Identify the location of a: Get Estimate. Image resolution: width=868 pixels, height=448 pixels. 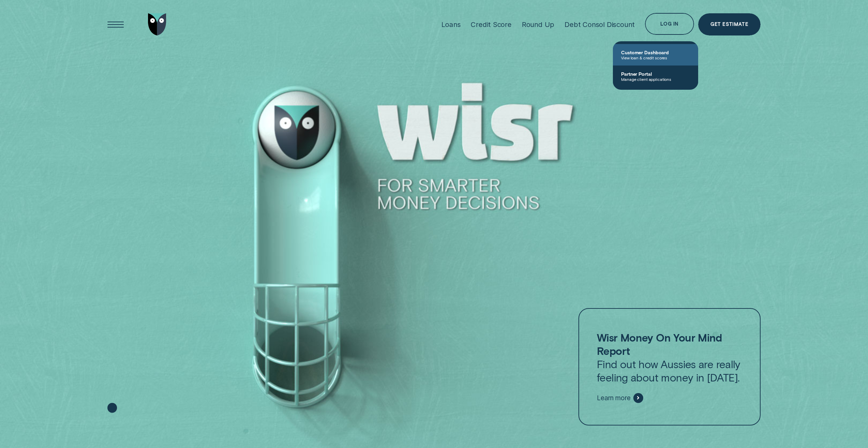
(729, 24).